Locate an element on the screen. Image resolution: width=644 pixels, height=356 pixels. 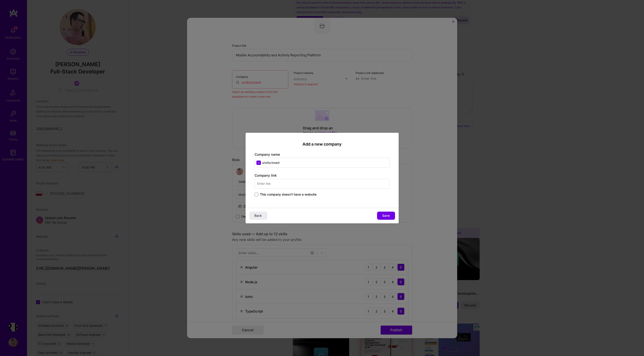
span: Save is located at coordinates (386, 215).